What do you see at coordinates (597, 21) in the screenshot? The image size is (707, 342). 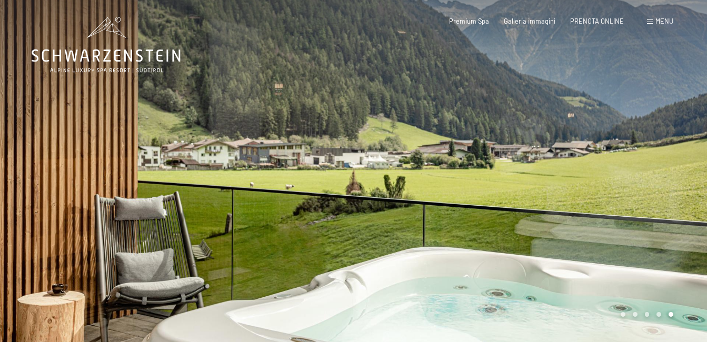 I see `span: PRENOTA ONLINE` at bounding box center [597, 21].